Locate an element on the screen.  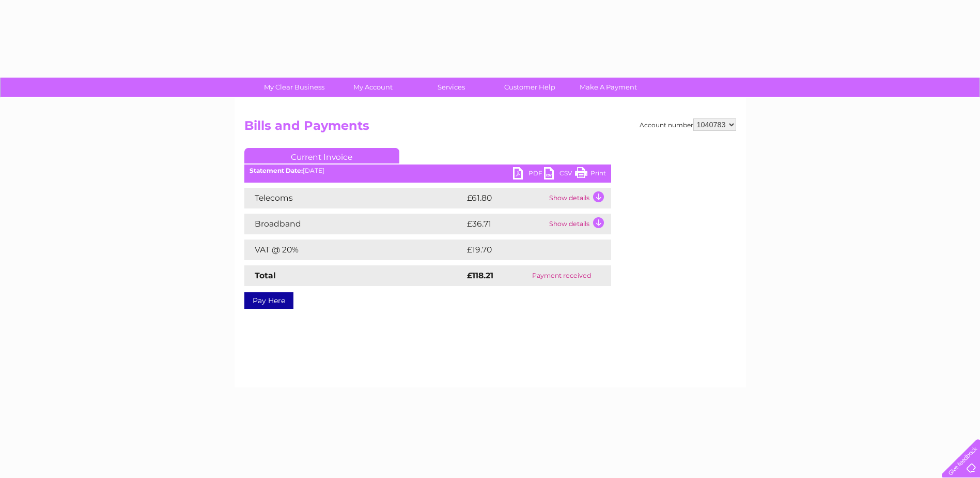
td: Payment received is located at coordinates (562, 275).